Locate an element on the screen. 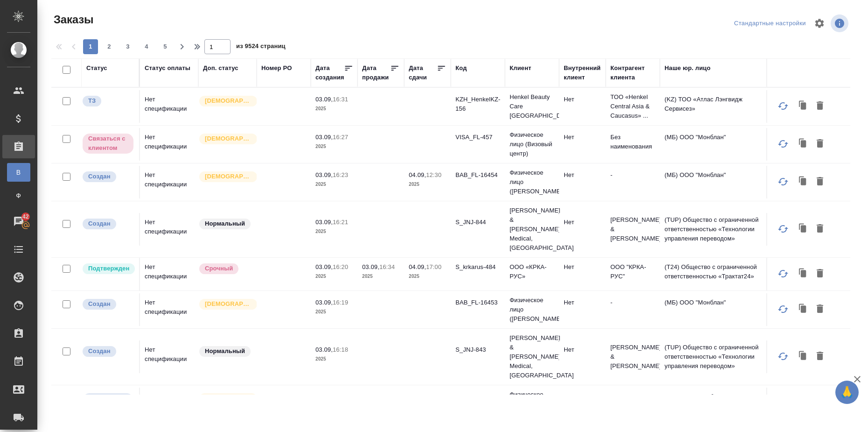  p: KZH_HenkelKZ-156 is located at coordinates (477, 104).